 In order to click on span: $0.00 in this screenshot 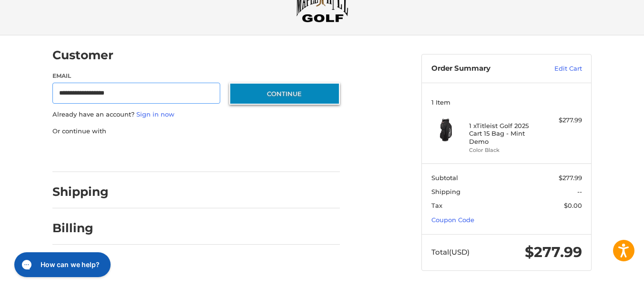, I will do `click(573, 205)`.